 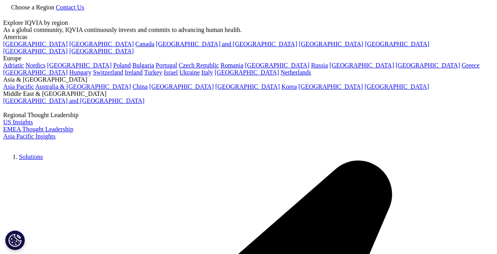 What do you see at coordinates (70, 7) in the screenshot?
I see `a: Contact Us` at bounding box center [70, 7].